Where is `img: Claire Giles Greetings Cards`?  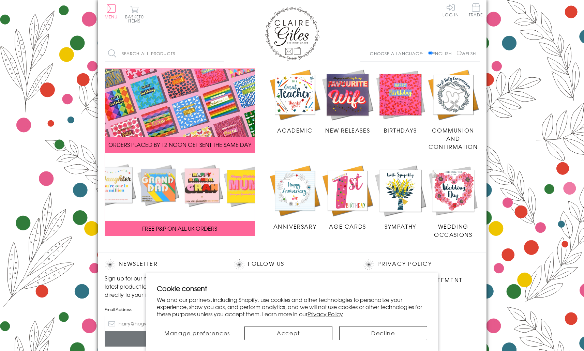
img: Claire Giles Greetings Cards is located at coordinates (292, 34).